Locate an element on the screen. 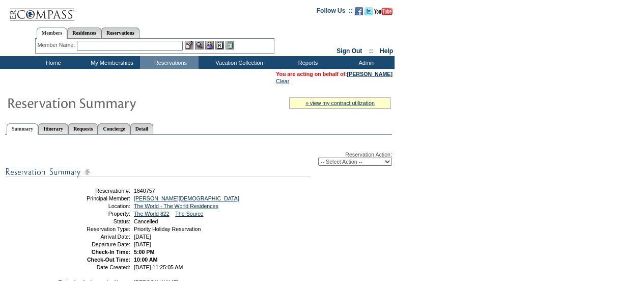 This screenshot has height=281, width=644. td: Date Created: is located at coordinates (94, 267).